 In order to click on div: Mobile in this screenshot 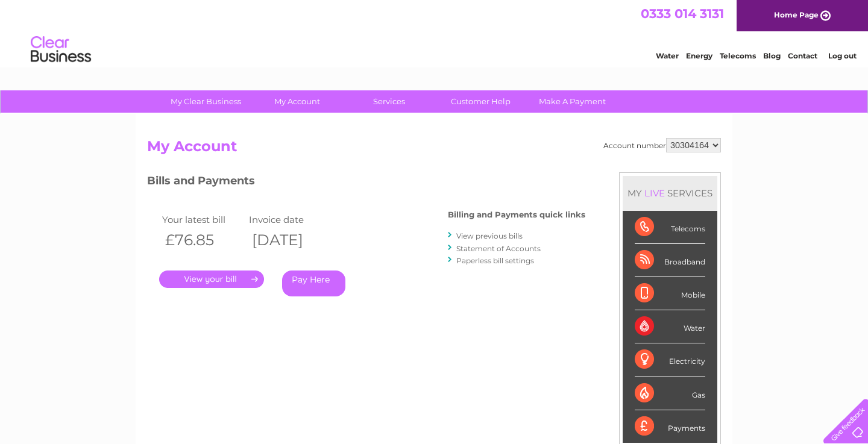, I will do `click(669, 294)`.